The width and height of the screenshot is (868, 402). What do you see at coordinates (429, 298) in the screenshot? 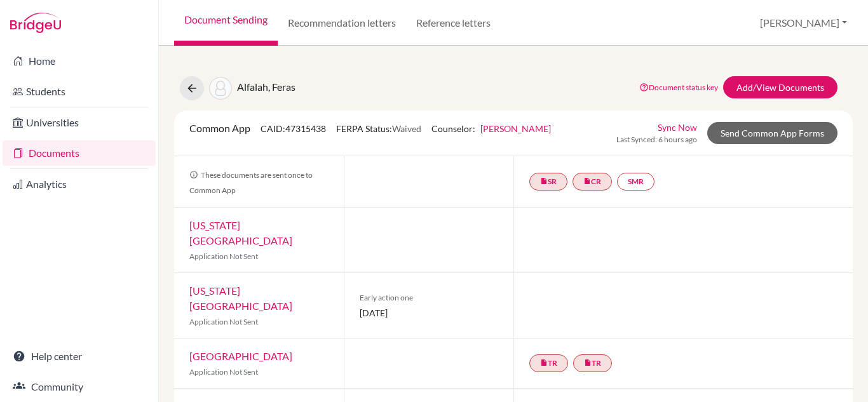
I see `span: Early action one` at bounding box center [429, 298].